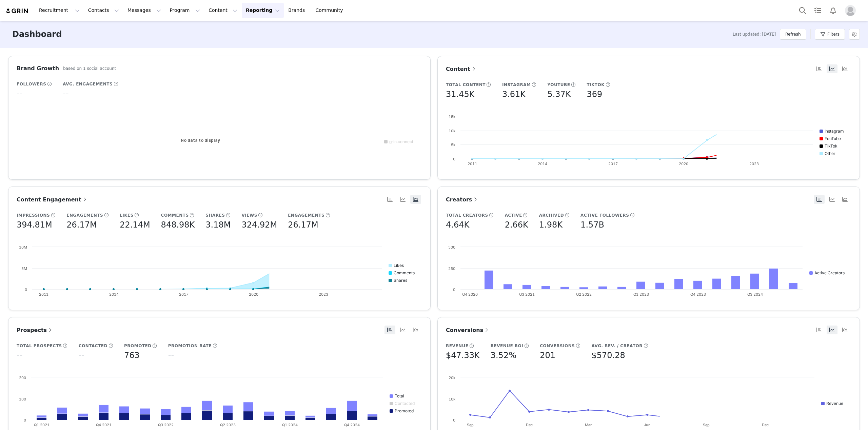 The width and height of the screenshot is (868, 431). I want to click on button: Messages, so click(144, 10).